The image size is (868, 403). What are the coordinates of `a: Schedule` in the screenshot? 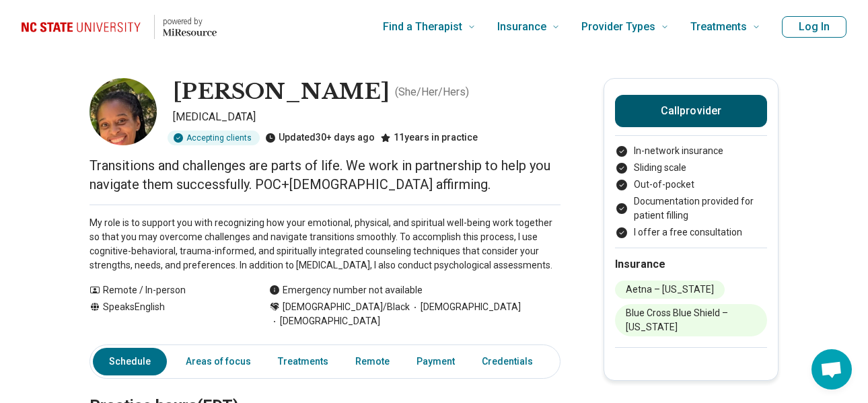 It's located at (130, 361).